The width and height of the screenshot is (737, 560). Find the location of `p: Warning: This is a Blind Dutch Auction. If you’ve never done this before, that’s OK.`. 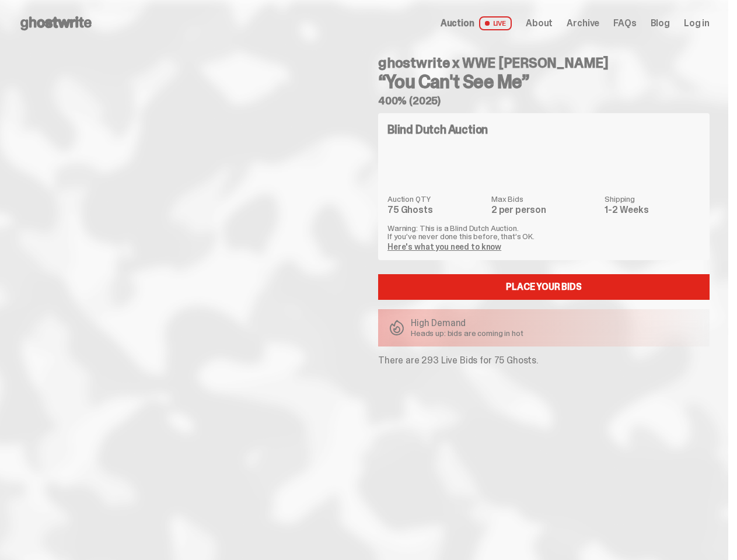

p: Warning: This is a Blind Dutch Auction. If you’ve never done this before, that’s OK. is located at coordinates (544, 233).